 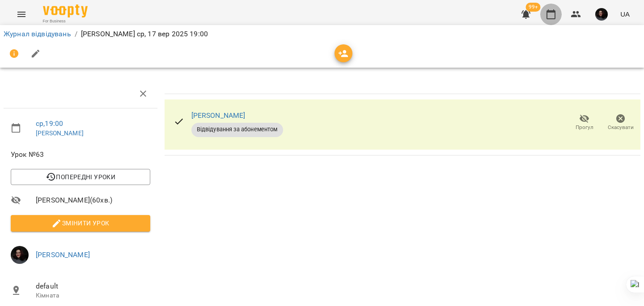 I want to click on span: Попередні уроки, so click(x=81, y=177).